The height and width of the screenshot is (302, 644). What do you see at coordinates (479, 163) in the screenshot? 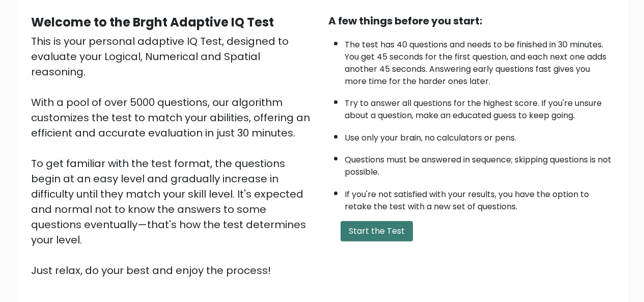
I see `li: Questions must be answered in sequence; skipping questions is not possible.` at bounding box center [479, 163].